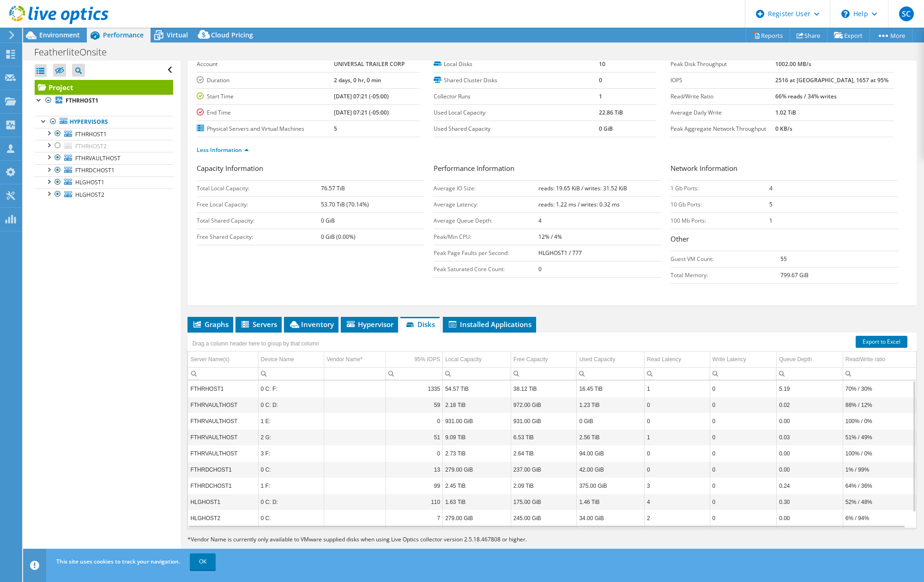  Describe the element at coordinates (256, 343) in the screenshot. I see `div: Drag a column header here to group by that column` at that location.